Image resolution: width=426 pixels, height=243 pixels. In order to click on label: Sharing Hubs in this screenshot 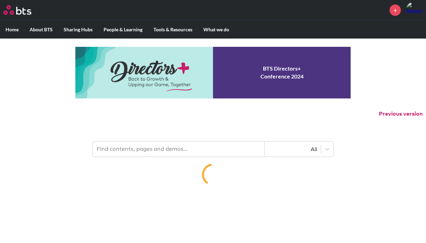, I will do `click(78, 30)`.